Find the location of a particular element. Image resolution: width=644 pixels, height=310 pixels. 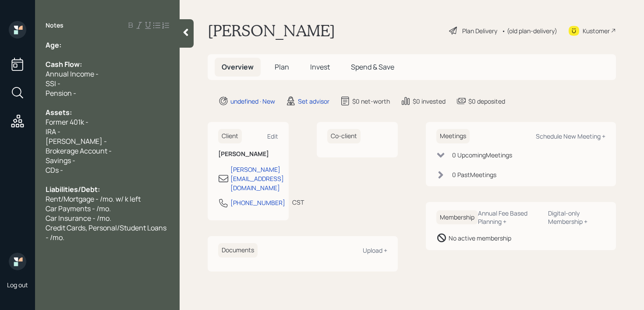

h6: Client is located at coordinates (230, 136).